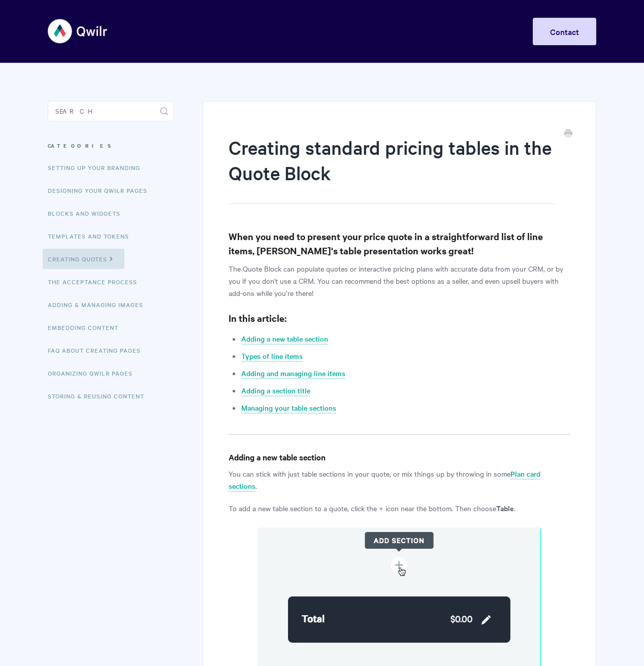  Describe the element at coordinates (99, 305) in the screenshot. I see `a: Adding & Managing Images` at that location.